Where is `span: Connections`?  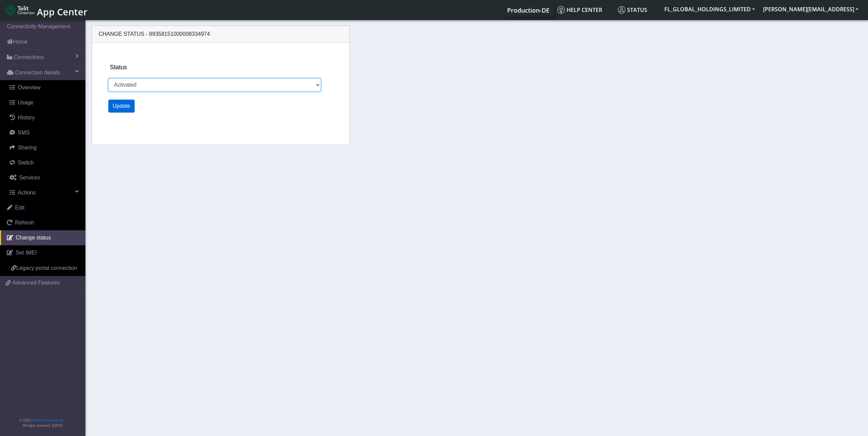 span: Connections is located at coordinates (29, 57).